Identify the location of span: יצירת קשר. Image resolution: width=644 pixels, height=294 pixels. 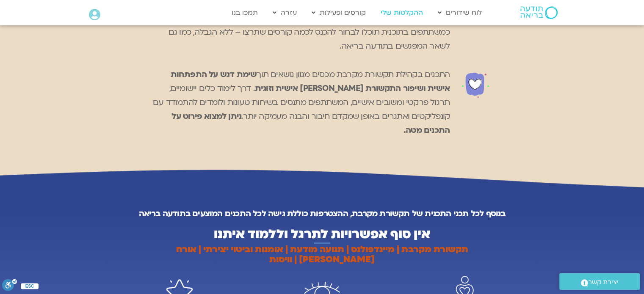
(604, 282).